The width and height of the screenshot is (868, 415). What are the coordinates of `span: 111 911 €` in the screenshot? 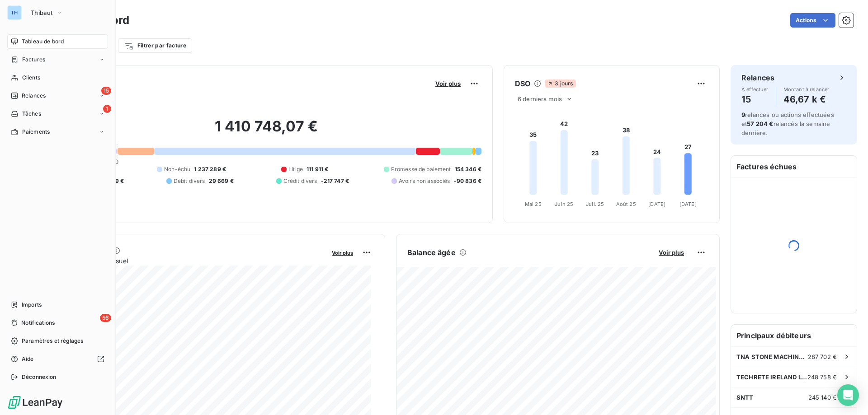 It's located at (317, 169).